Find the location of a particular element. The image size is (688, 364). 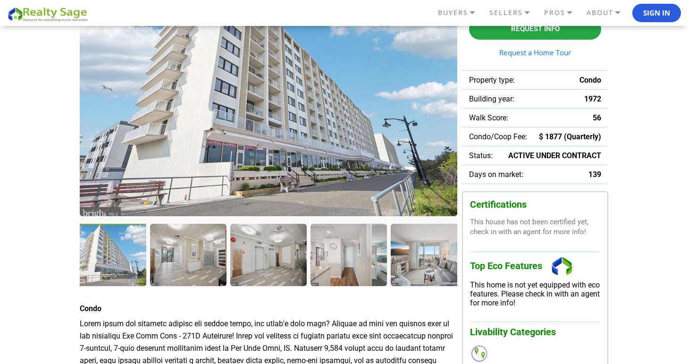

span: $ 1877 (Quarterly) is located at coordinates (570, 136).